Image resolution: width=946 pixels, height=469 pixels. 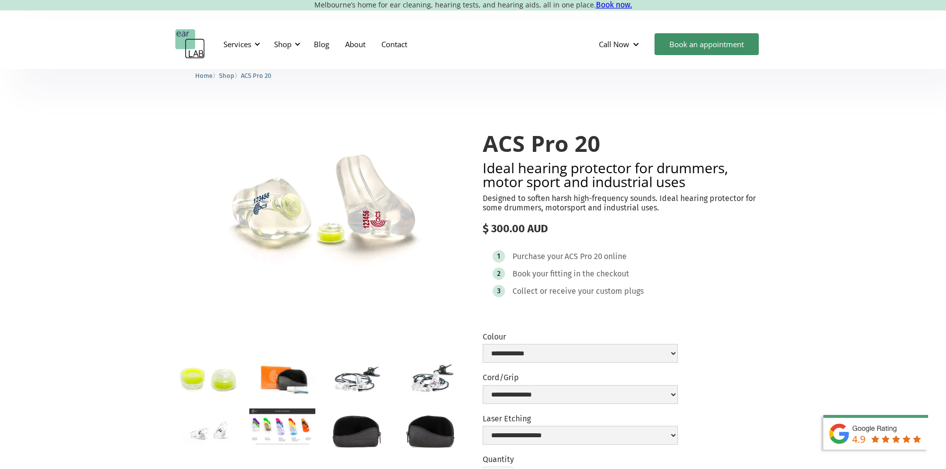 I want to click on a: Book an appointment, so click(x=707, y=44).